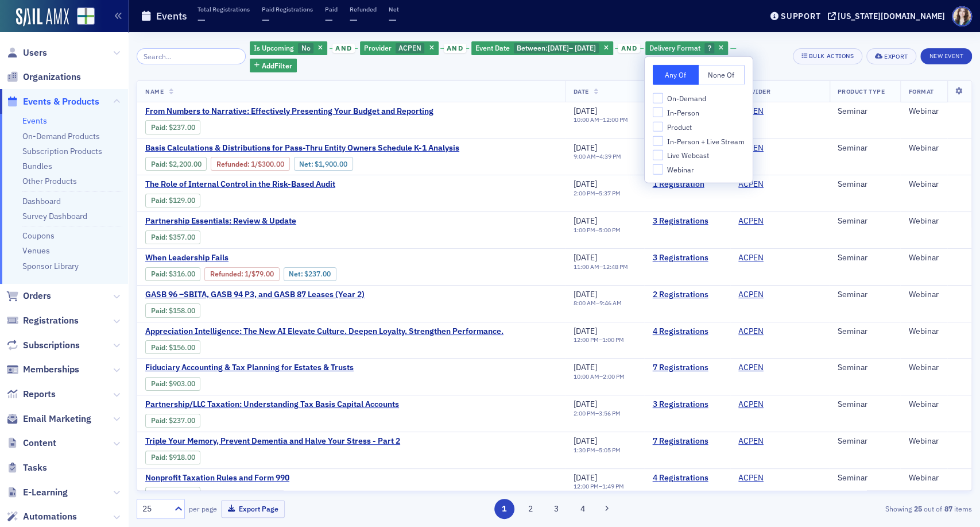 The width and height of the screenshot is (980, 527). Describe the element at coordinates (861, 92) in the screenshot. I see `span: Product Type` at that location.